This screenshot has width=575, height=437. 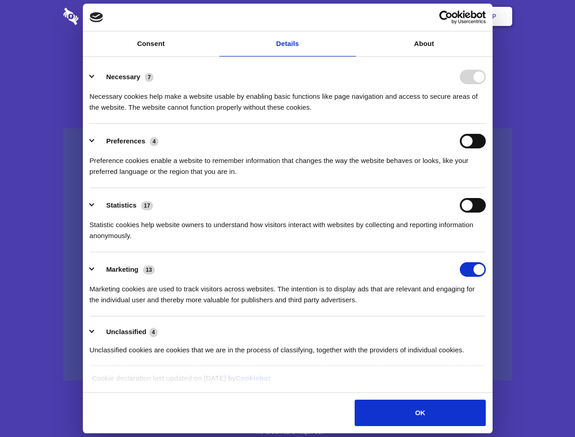 I want to click on button: Statistics (17), so click(x=124, y=205).